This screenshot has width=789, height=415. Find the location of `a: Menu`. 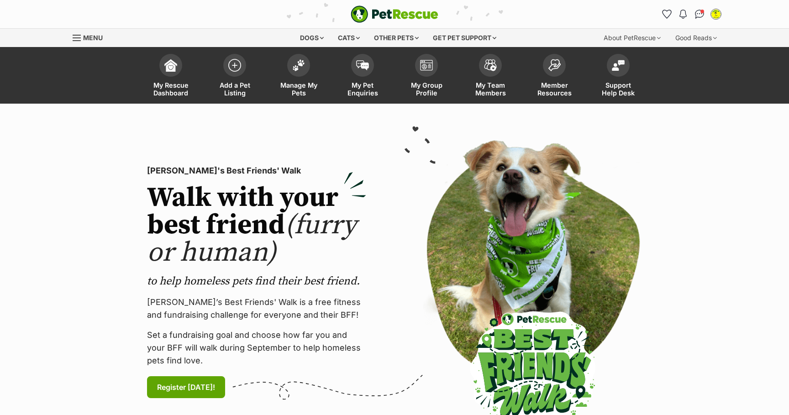

a: Menu is located at coordinates (91, 37).